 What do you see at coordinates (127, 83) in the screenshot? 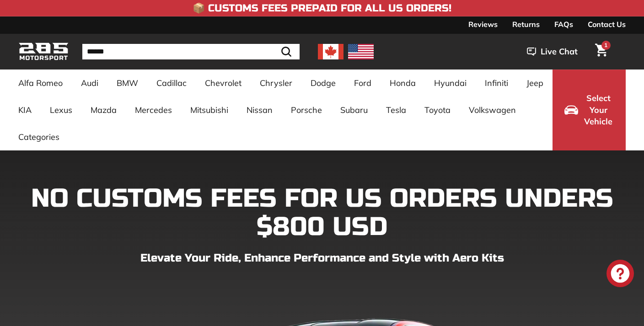
I see `a: BMW` at bounding box center [127, 83].